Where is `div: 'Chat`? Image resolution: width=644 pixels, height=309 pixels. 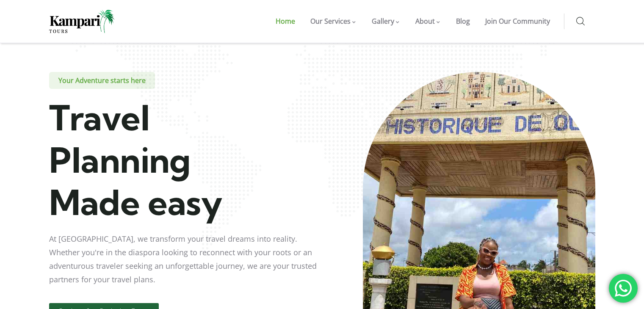
div: 'Chat is located at coordinates (622, 288).